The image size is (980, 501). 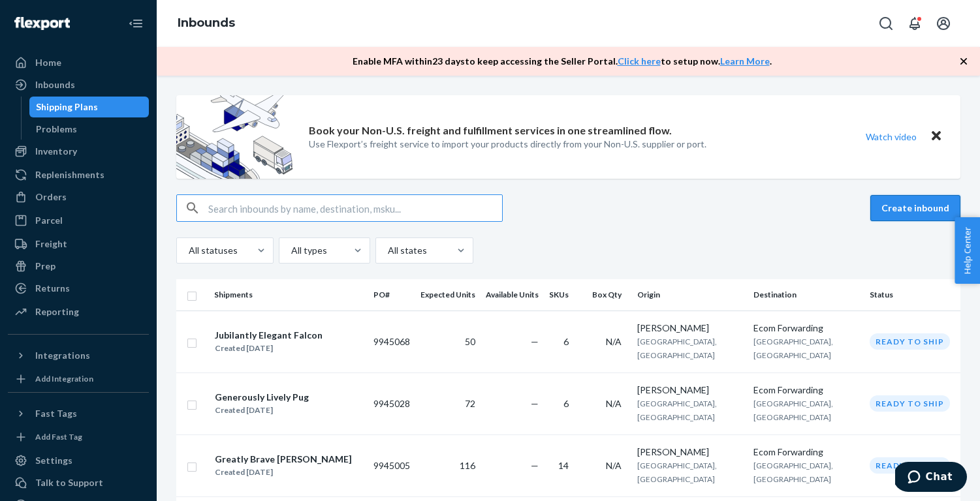 What do you see at coordinates (42, 24) in the screenshot?
I see `img: Flexport logo` at bounding box center [42, 24].